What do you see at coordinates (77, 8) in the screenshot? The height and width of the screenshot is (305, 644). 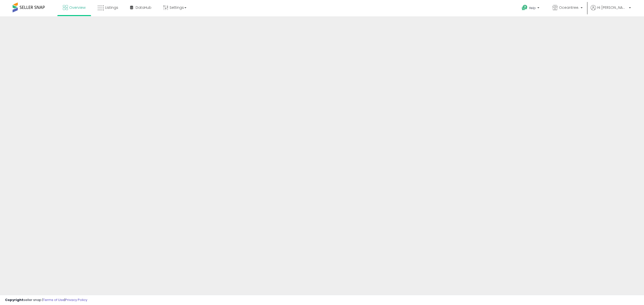 I see `span: Overview` at bounding box center [77, 8].